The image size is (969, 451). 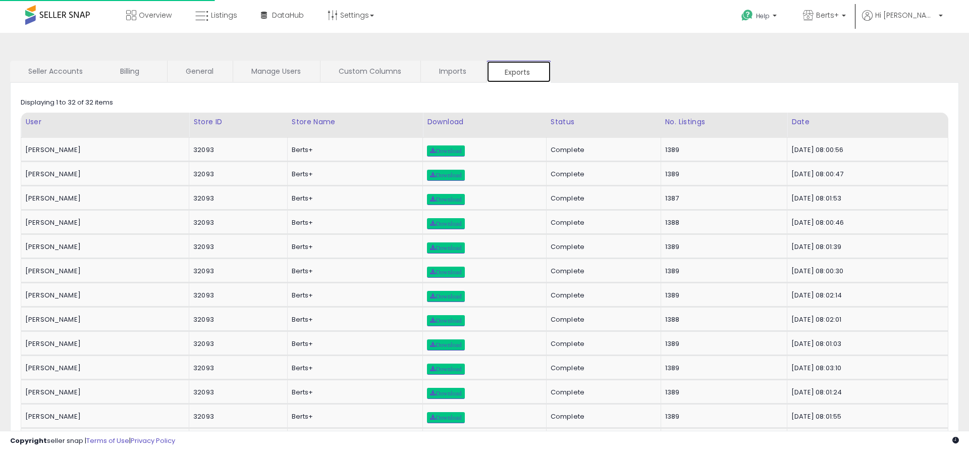 What do you see at coordinates (453, 71) in the screenshot?
I see `a: Imports` at bounding box center [453, 71].